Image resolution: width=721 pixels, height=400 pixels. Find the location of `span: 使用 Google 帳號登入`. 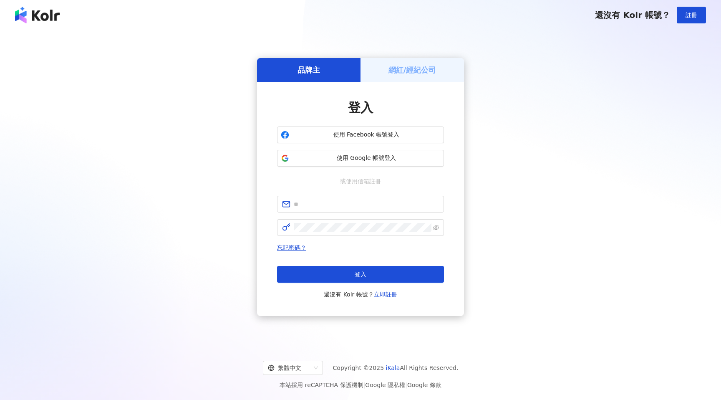

span: 使用 Google 帳號登入 is located at coordinates (367, 158).